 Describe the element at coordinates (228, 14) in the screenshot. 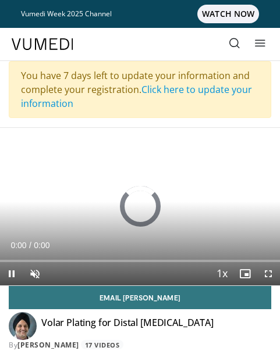

I see `span: WATCH NOW` at that location.